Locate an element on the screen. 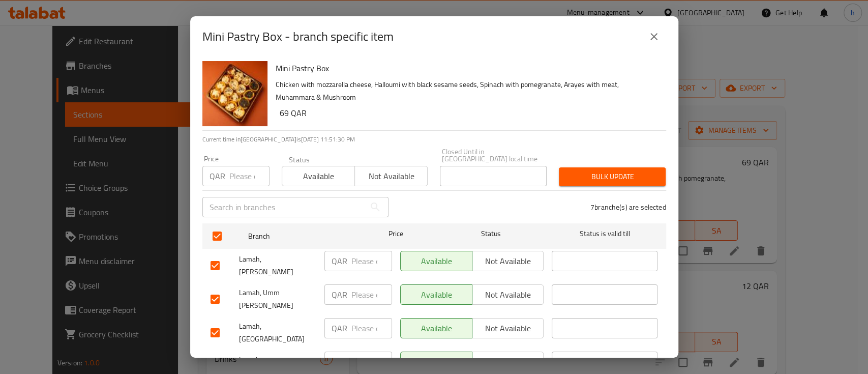 The height and width of the screenshot is (374, 868). h6: 69 QAR is located at coordinates (469, 113).